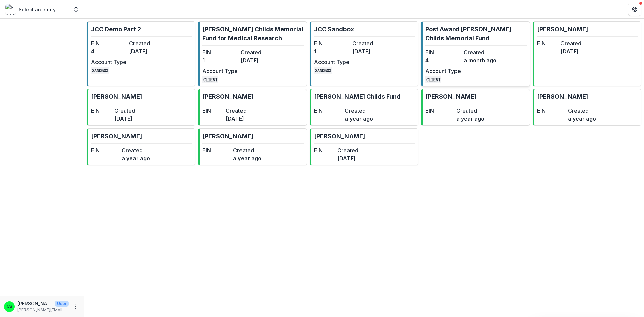 Image resolution: width=644 pixels, height=317 pixels. I want to click on div: Christina Bruno, so click(9, 306).